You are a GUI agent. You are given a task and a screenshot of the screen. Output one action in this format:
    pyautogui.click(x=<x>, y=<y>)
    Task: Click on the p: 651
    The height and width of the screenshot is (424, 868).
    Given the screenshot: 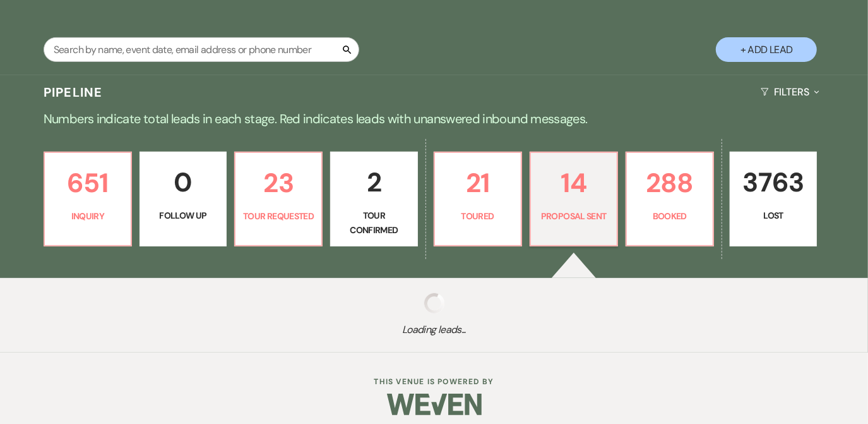 What is the action you would take?
    pyautogui.click(x=88, y=183)
    